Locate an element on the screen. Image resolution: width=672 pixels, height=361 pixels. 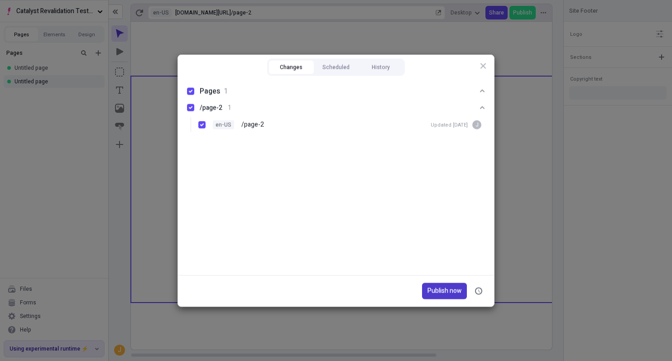
span: Publish now is located at coordinates (444, 291).